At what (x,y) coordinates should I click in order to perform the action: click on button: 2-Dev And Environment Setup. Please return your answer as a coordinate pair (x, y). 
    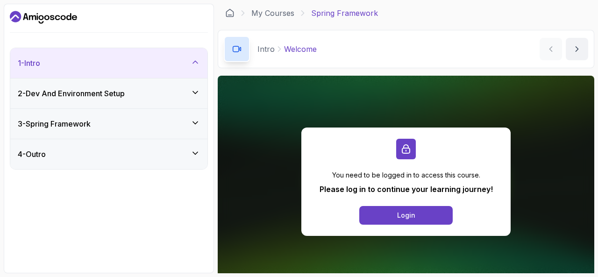
    Looking at the image, I should click on (109, 93).